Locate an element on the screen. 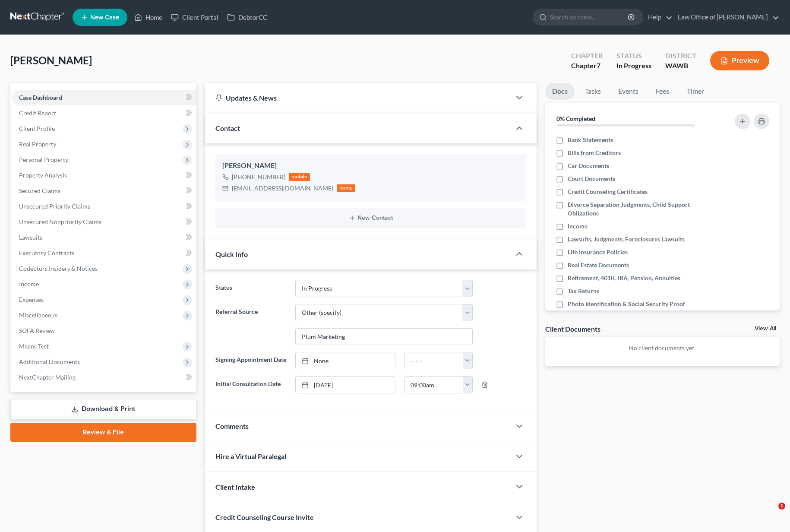  div: Client Documents is located at coordinates (573, 328).